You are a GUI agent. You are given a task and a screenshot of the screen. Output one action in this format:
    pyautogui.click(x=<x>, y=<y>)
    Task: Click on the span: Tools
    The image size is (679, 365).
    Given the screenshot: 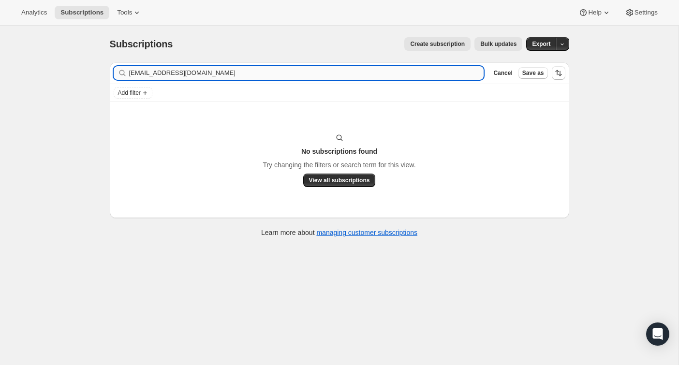 What is the action you would take?
    pyautogui.click(x=124, y=13)
    